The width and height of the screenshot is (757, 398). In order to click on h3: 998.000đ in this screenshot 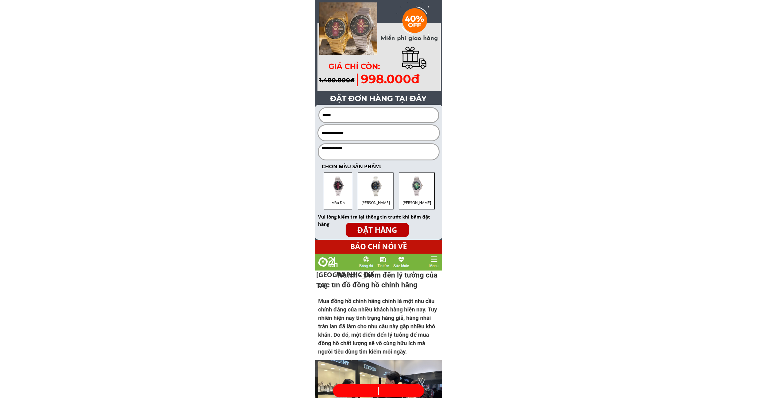, I will do `click(402, 79)`.